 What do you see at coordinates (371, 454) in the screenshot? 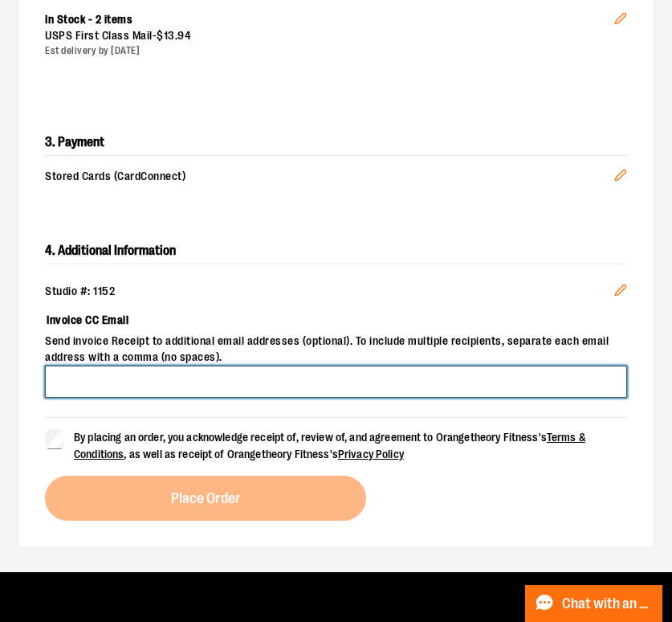
I see `a: Privacy Policy` at bounding box center [371, 454].